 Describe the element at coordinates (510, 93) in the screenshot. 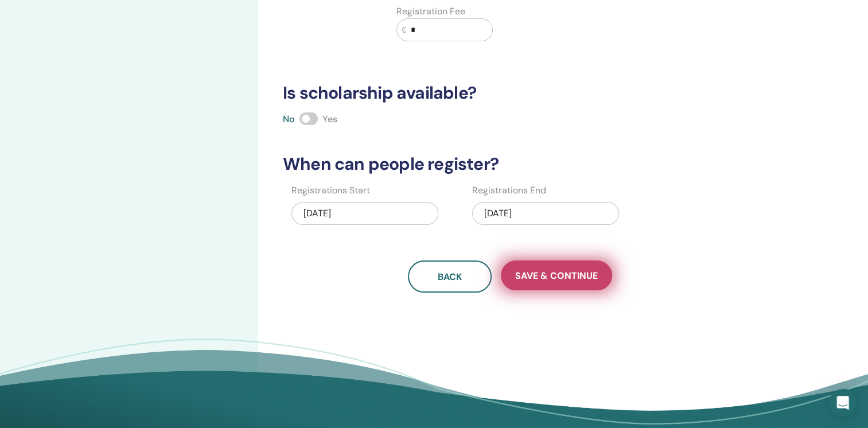

I see `h3: Is scholarship available?` at that location.